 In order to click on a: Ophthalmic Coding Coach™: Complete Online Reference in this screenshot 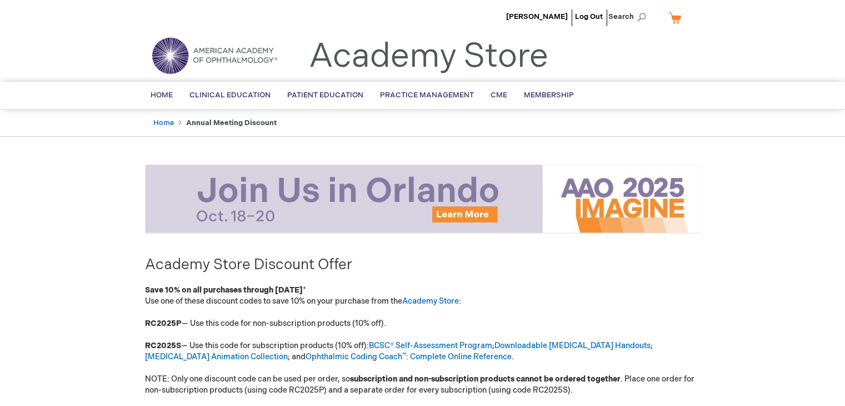, I will do `click(408, 356)`.